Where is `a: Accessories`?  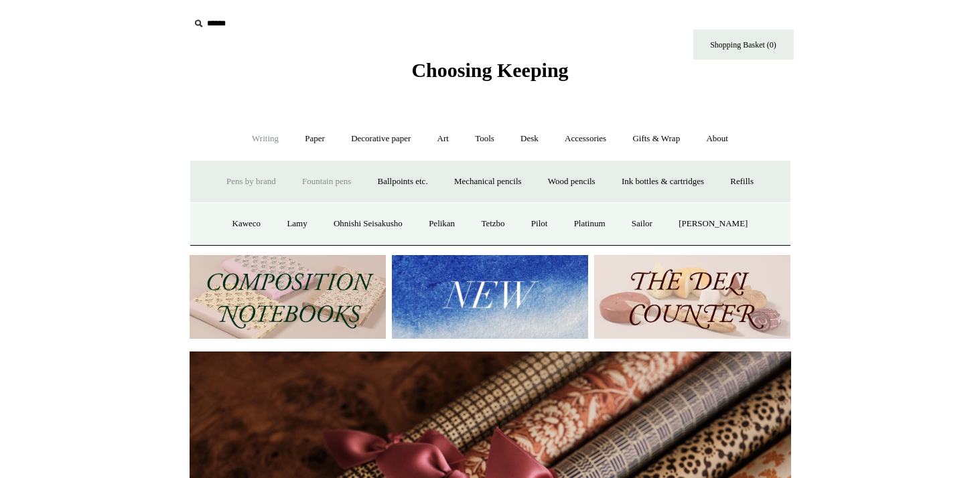 a: Accessories is located at coordinates (586, 138).